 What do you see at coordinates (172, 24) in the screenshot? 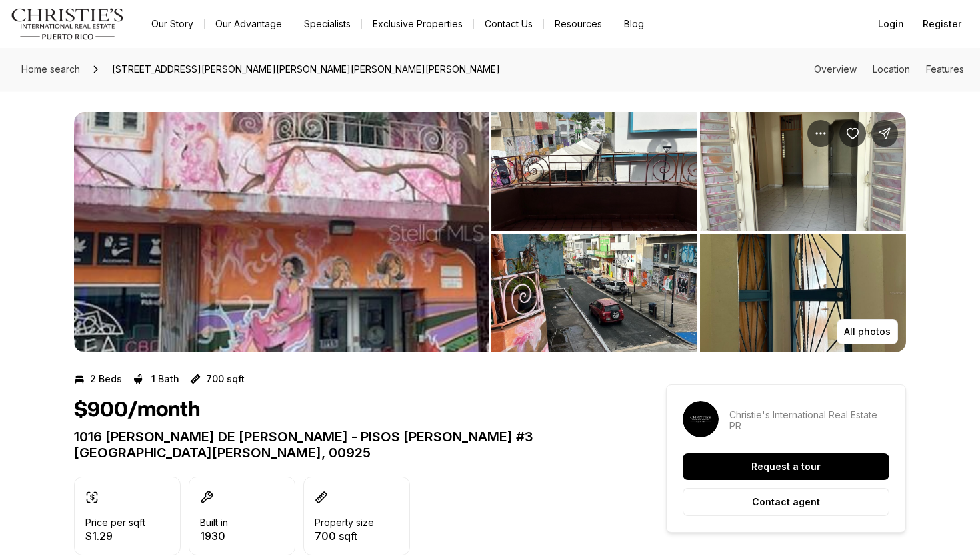
I see `a: Our Story` at bounding box center [172, 24].